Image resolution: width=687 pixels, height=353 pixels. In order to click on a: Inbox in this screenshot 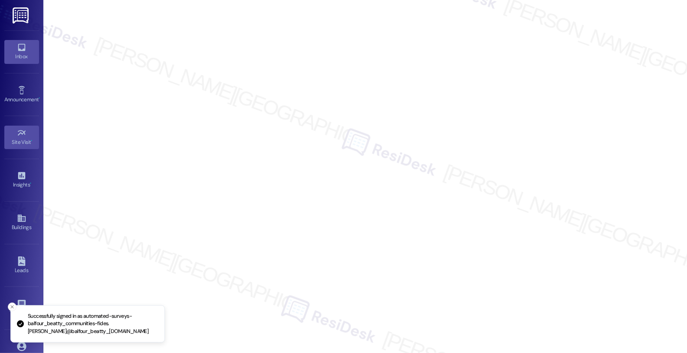, I will do `click(22, 52)`.